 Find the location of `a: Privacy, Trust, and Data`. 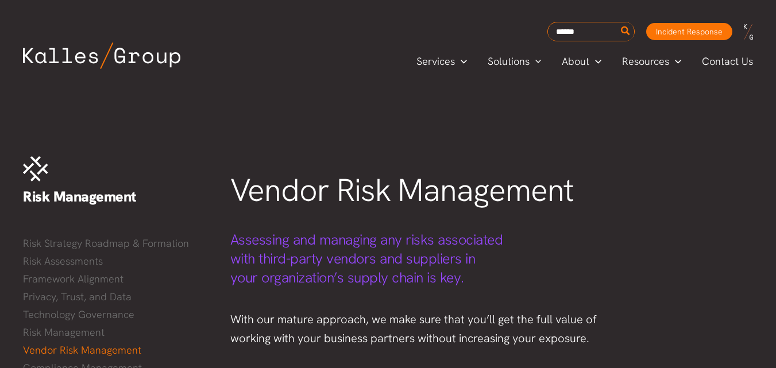

a: Privacy, Trust, and Data is located at coordinates (115, 297).